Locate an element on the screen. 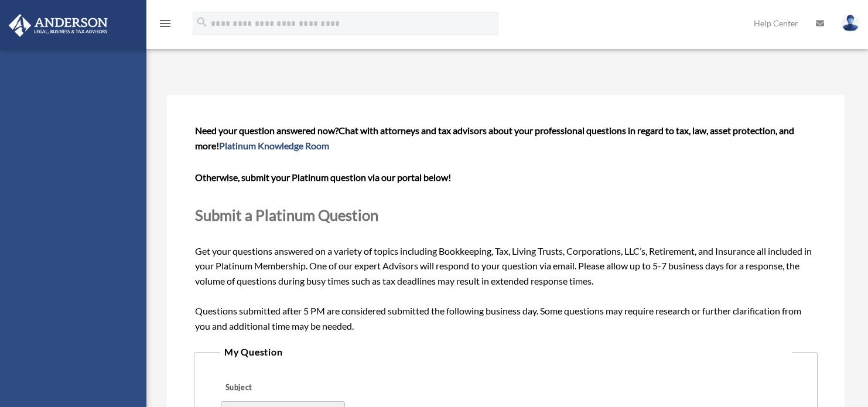  b: Otherwise, submit your Platinum question via our portal below! is located at coordinates (323, 176).